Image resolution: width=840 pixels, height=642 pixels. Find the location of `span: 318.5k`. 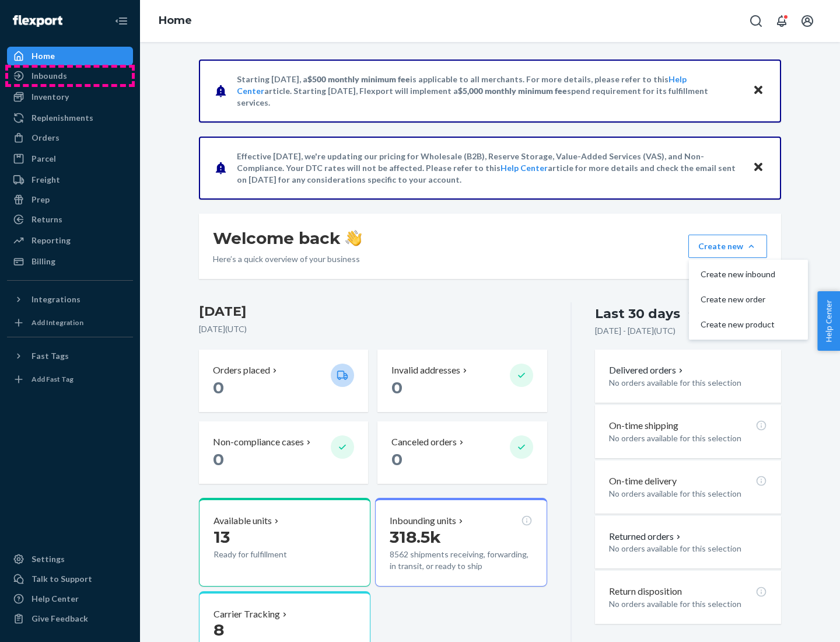

span: 318.5k is located at coordinates (416, 537).